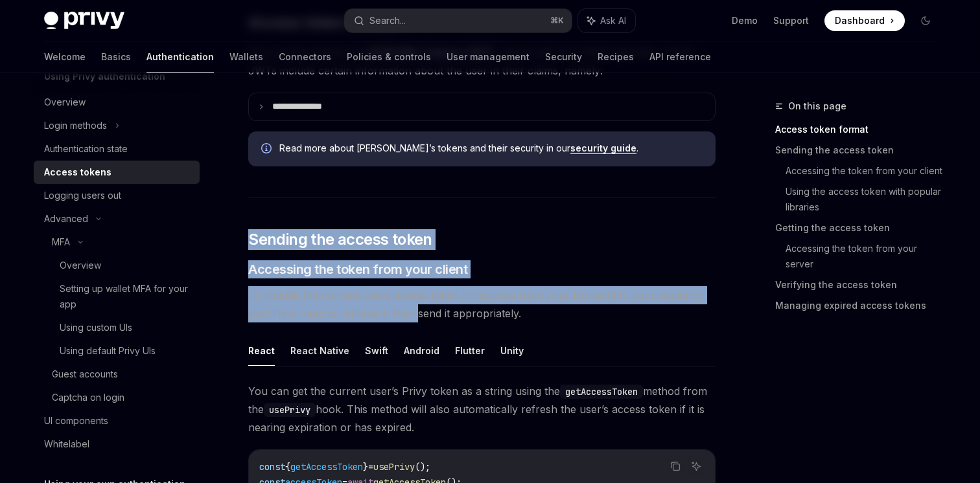  Describe the element at coordinates (866, 257) in the screenshot. I see `a: Accessing the token from your server` at that location.